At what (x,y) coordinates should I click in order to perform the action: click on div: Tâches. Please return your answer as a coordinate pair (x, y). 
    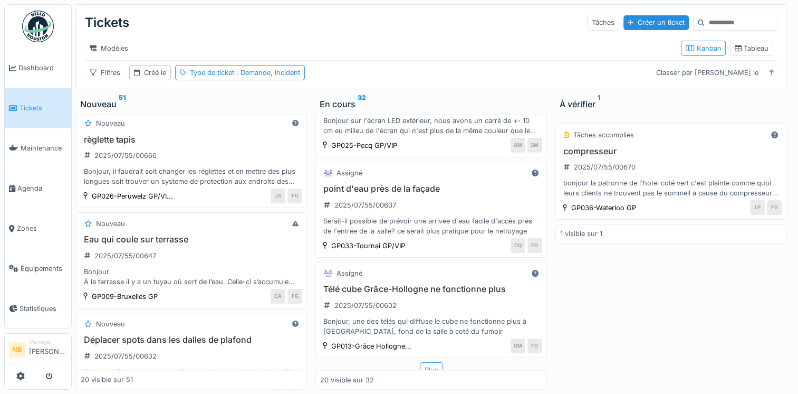
    Looking at the image, I should click on (603, 22).